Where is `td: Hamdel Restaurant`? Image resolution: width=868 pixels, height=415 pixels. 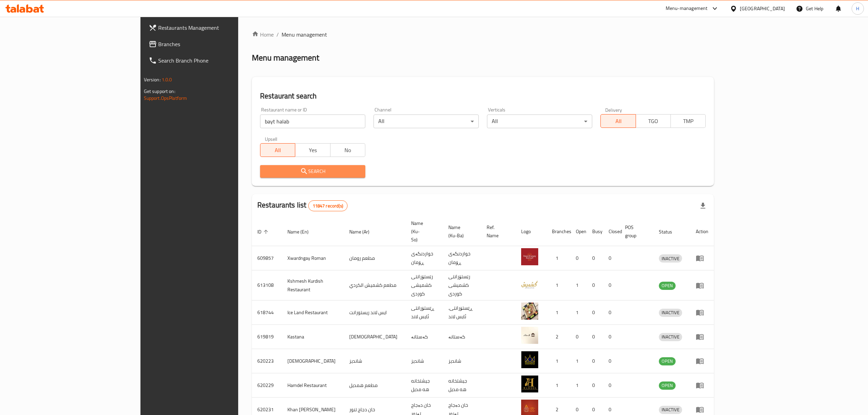 td: Hamdel Restaurant is located at coordinates (313, 385).